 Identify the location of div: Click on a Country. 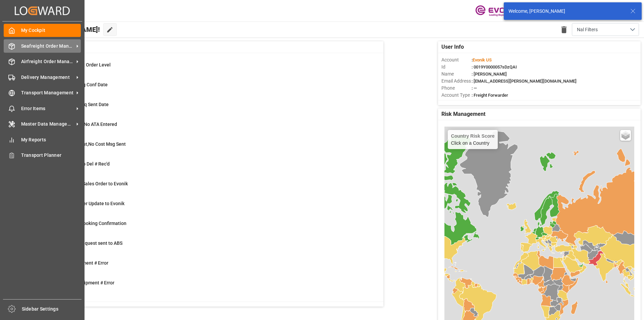
(473, 139).